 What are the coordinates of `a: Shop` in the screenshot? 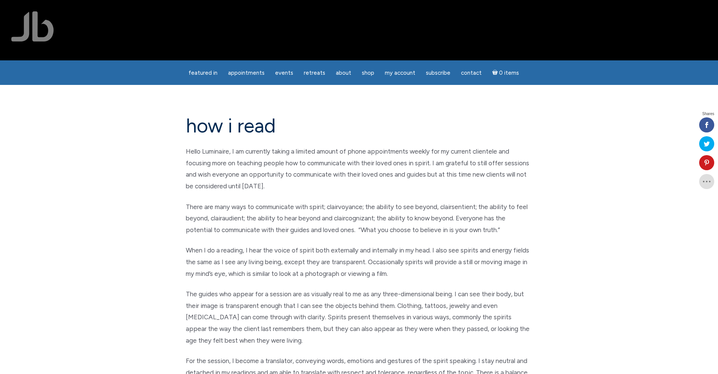 It's located at (368, 73).